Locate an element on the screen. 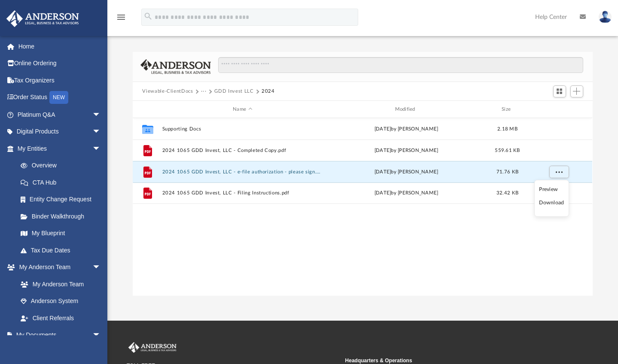 The height and width of the screenshot is (364, 618). div: NEW is located at coordinates (59, 98).